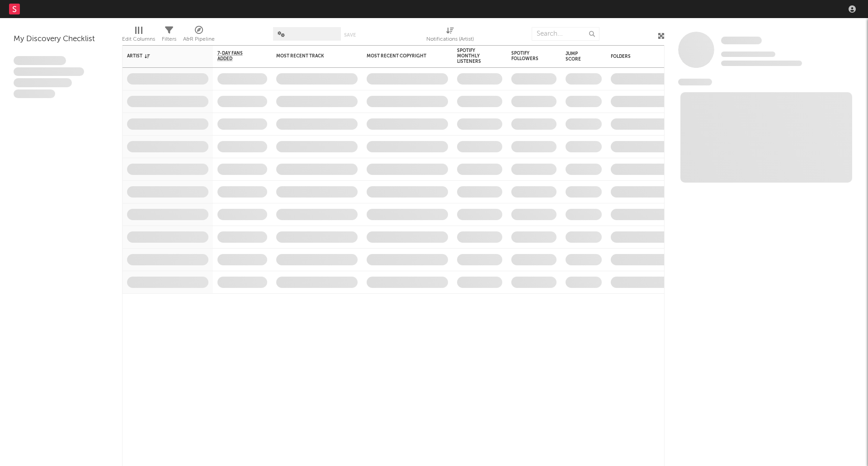  Describe the element at coordinates (43, 82) in the screenshot. I see `span: Praesent ac interdum` at that location.